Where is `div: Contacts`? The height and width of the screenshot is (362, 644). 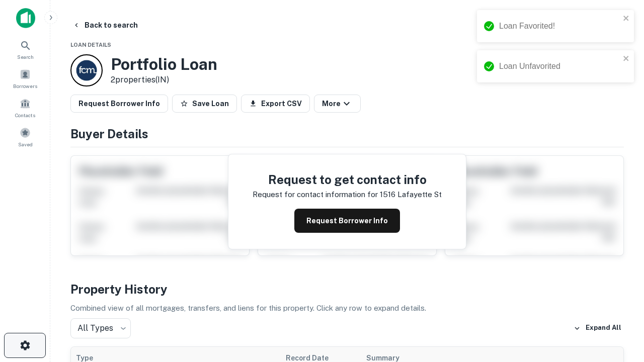
div: Contacts is located at coordinates (25, 108).